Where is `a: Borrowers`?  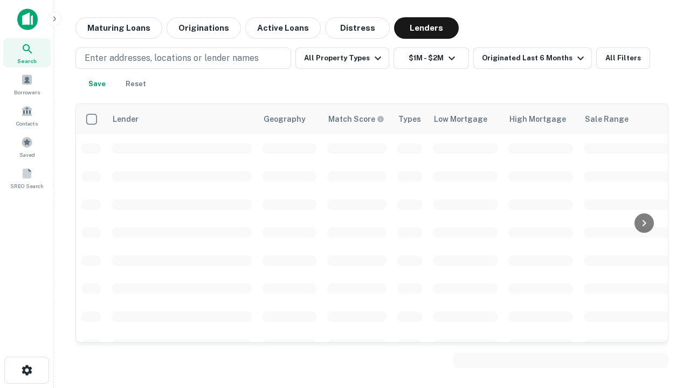
a: Borrowers is located at coordinates (27, 84).